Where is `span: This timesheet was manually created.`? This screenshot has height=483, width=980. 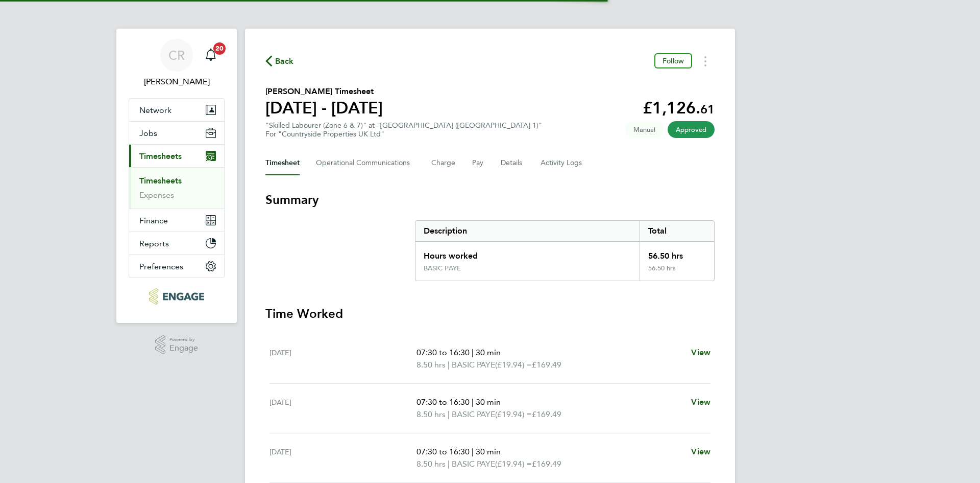
span: This timesheet was manually created. is located at coordinates (644, 129).